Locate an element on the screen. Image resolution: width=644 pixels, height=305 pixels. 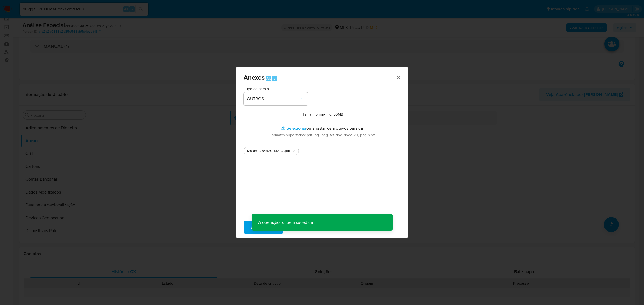
button: OUTROS is located at coordinates (276, 99).